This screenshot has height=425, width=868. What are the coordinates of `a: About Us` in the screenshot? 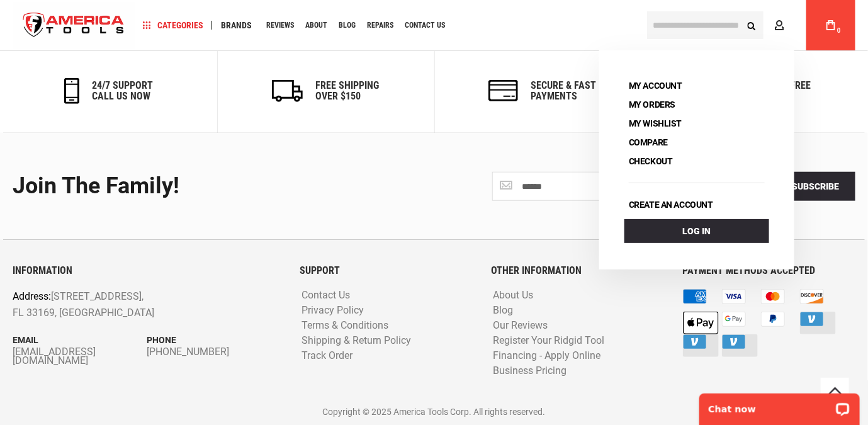 It's located at (513, 296).